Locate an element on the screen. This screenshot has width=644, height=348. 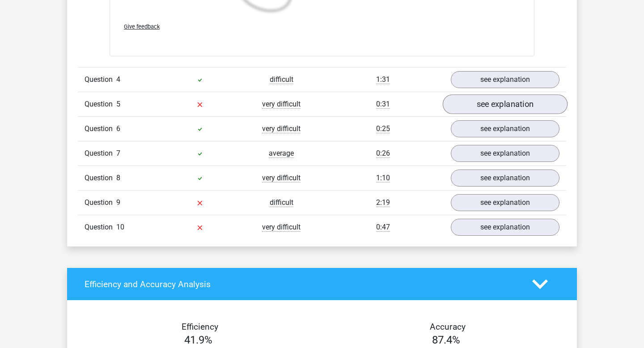
span: 1:10 is located at coordinates (383, 178).